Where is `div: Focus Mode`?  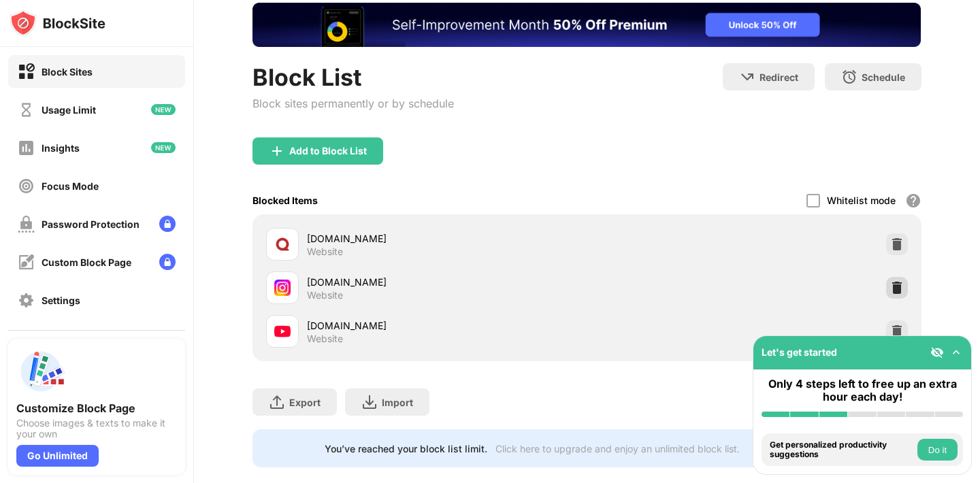
div: Focus Mode is located at coordinates (70, 186).